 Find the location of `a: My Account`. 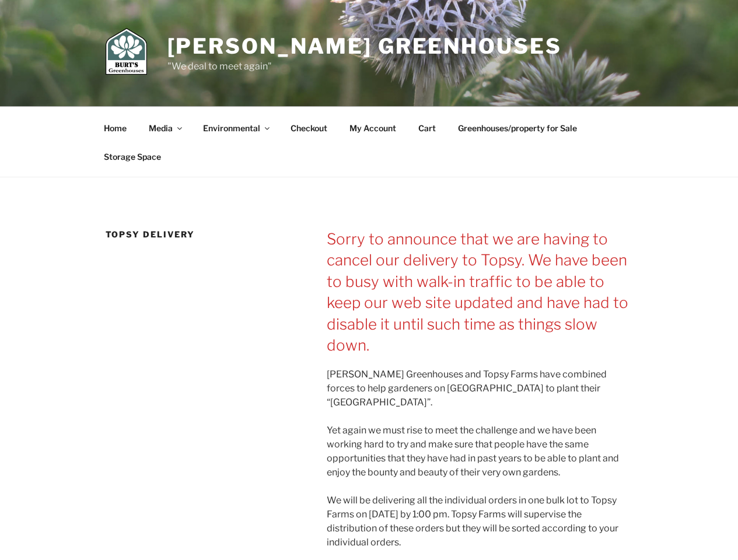

a: My Account is located at coordinates (372, 128).